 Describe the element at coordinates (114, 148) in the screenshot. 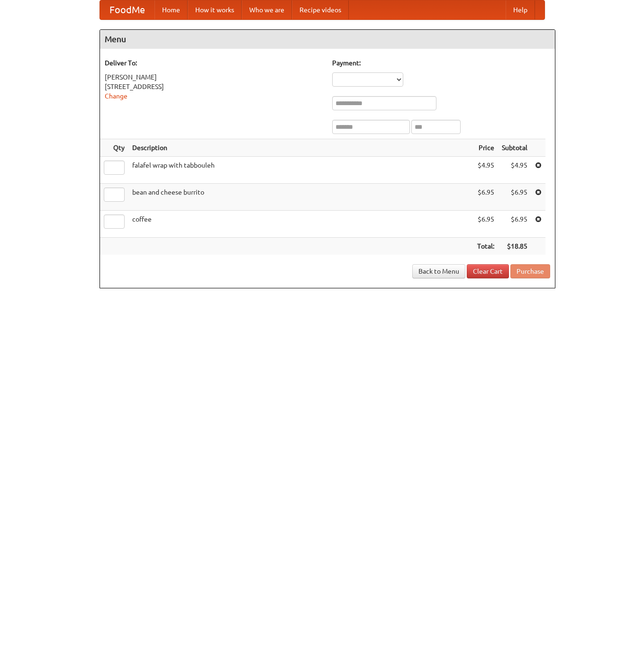

I see `th: Qty` at that location.